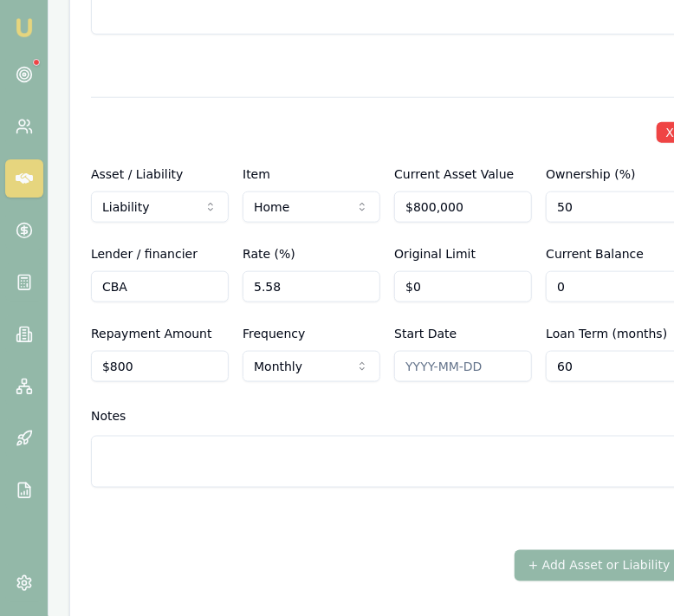 This screenshot has height=616, width=674. I want to click on label: Current Balance, so click(595, 254).